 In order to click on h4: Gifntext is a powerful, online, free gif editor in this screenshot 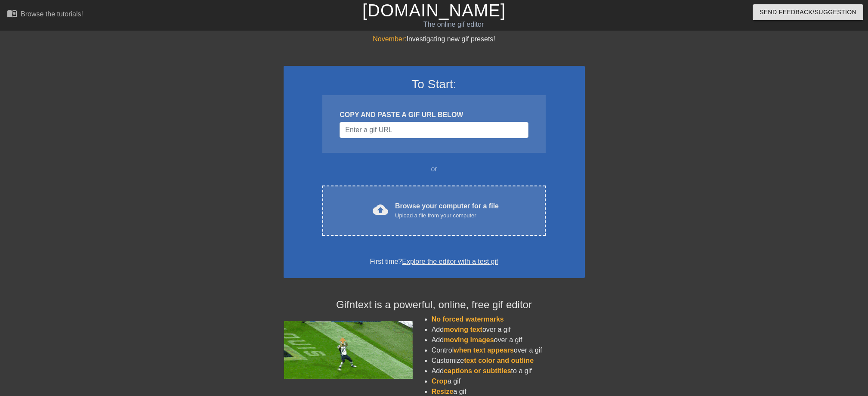, I will do `click(434, 305)`.